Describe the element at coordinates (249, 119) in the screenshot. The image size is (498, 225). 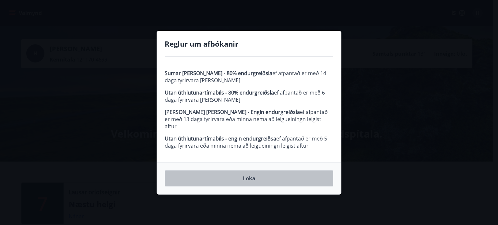
I see `p: ef afpantað er með 13 daga fyrirvara eða minna nema að leigueiningn leigist aftur` at that location.